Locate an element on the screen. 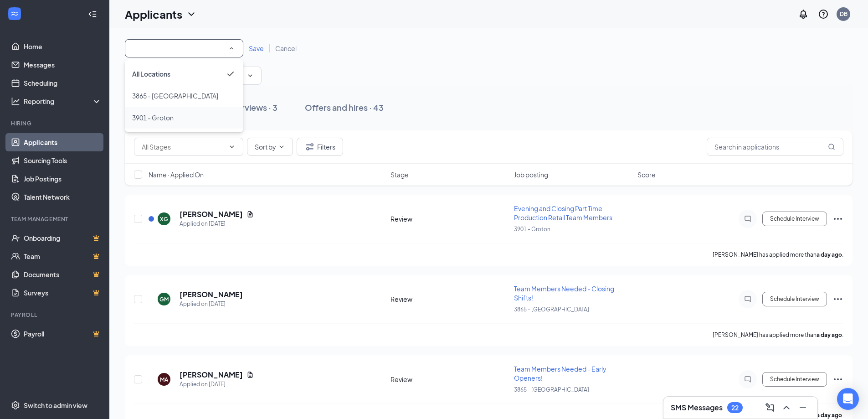 The image size is (868, 419). input: All Stages is located at coordinates (183, 147).